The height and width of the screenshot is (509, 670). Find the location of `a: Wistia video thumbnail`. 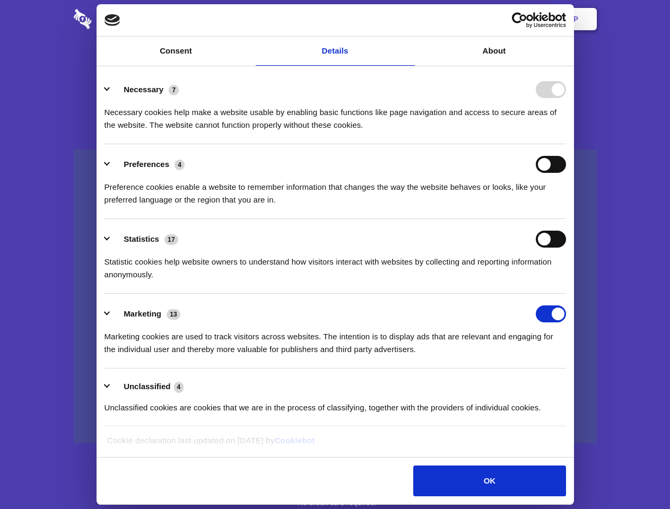

a: Wistia video thumbnail is located at coordinates (335, 296).